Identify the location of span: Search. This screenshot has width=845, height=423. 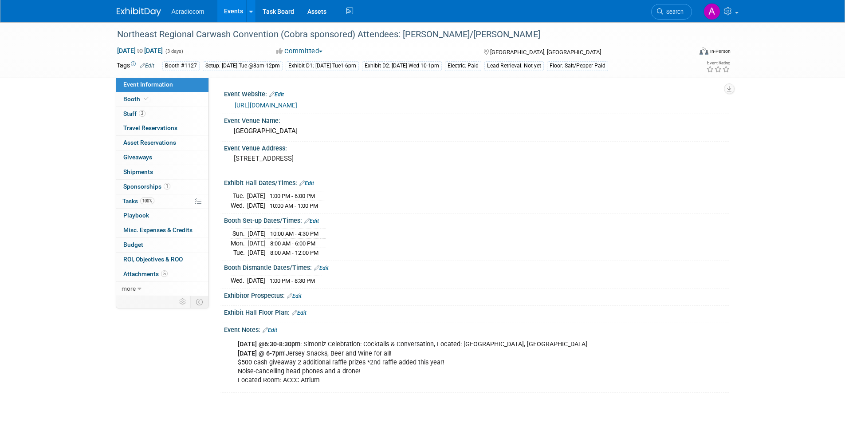
(673, 12).